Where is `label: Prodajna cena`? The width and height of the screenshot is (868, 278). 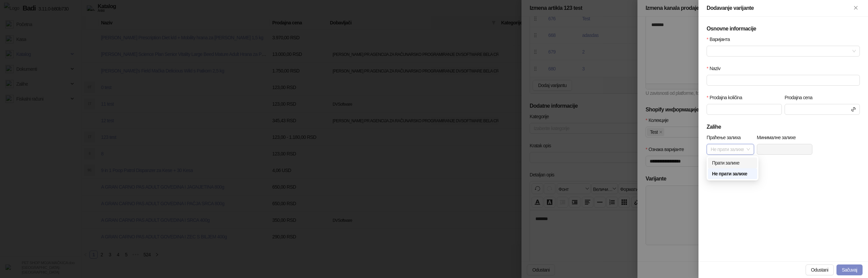
label: Prodajna cena is located at coordinates (801, 98).